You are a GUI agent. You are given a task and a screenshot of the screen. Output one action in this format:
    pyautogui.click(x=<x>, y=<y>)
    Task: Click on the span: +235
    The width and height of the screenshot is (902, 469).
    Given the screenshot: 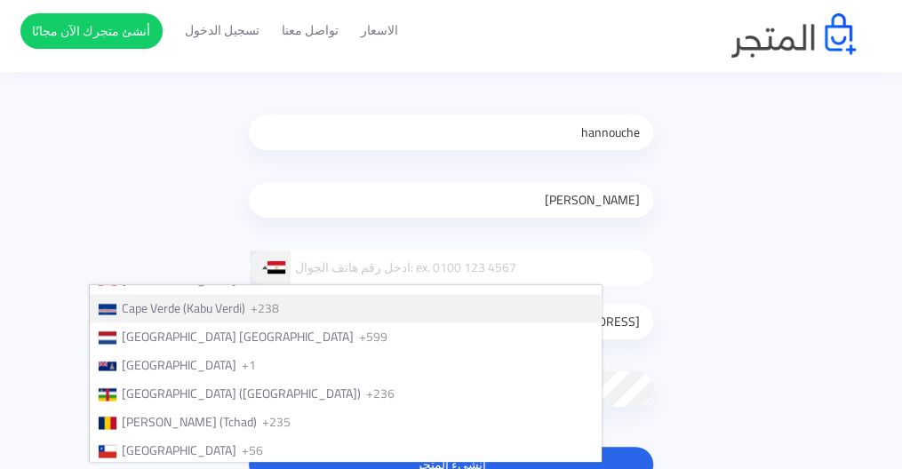 What is the action you would take?
    pyautogui.click(x=276, y=422)
    